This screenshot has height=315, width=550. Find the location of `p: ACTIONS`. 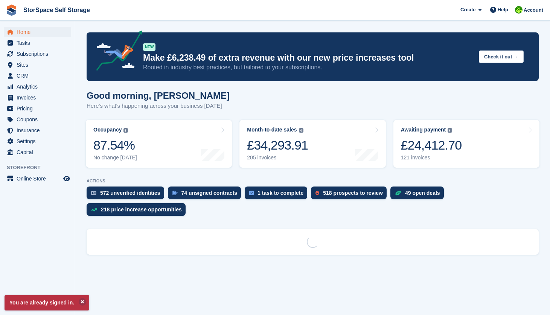

p: ACTIONS is located at coordinates (312, 181).